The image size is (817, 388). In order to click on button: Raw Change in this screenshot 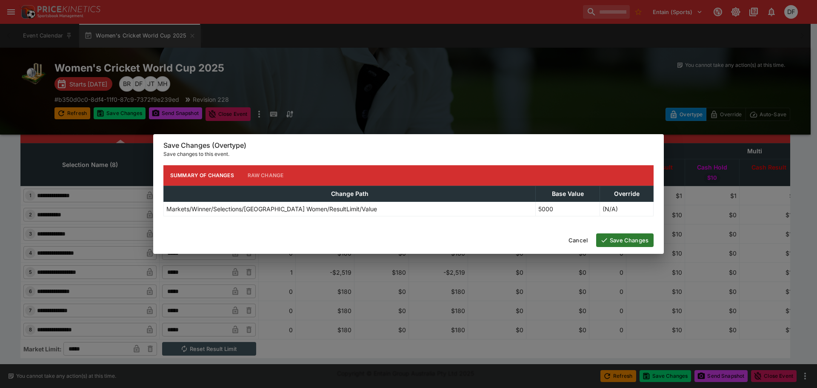, I will do `click(266, 175)`.